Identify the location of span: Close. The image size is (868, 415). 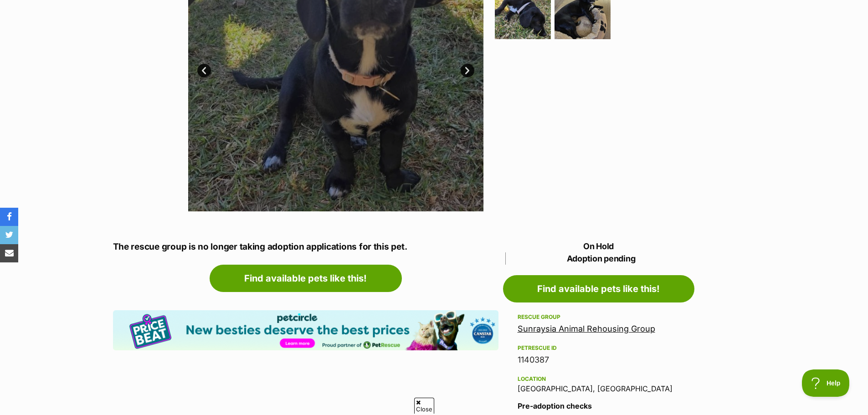
(424, 406).